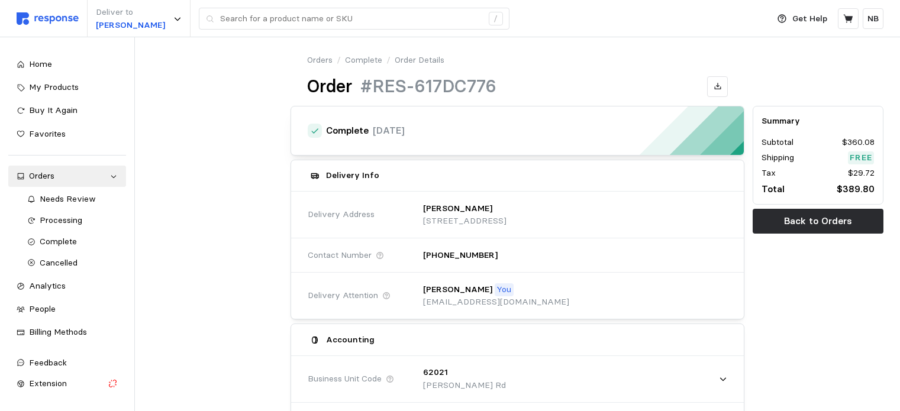  What do you see at coordinates (768, 173) in the screenshot?
I see `p: Tax` at bounding box center [768, 173].